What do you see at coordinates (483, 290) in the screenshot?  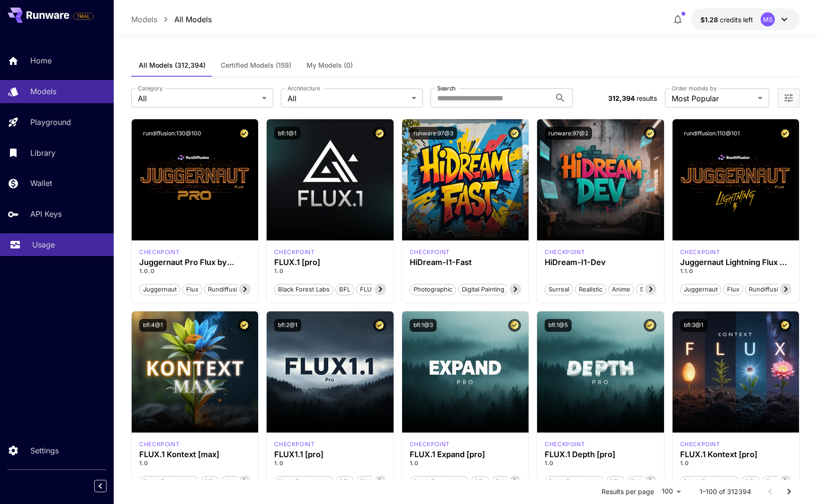 I see `span: Digital Painting` at bounding box center [483, 290].